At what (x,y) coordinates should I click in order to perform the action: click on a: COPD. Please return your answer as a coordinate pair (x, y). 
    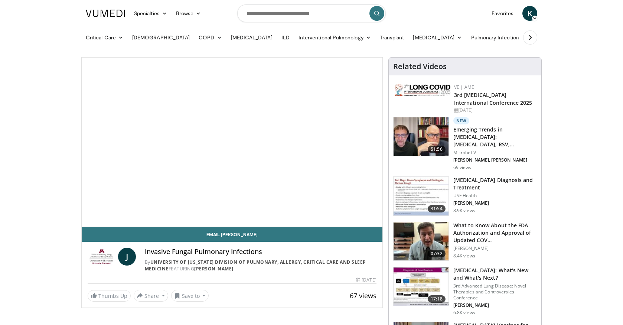
    Looking at the image, I should click on (210, 38).